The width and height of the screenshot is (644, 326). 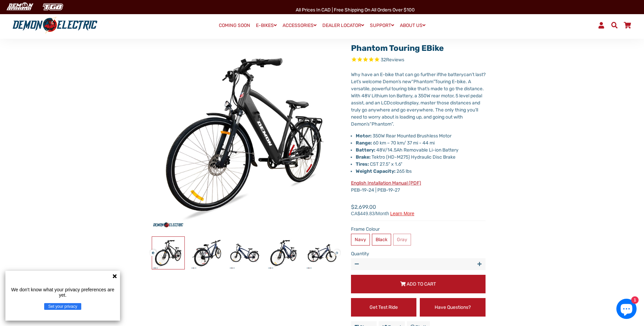 I want to click on a: English Installation Manual (PDF), so click(x=386, y=183).